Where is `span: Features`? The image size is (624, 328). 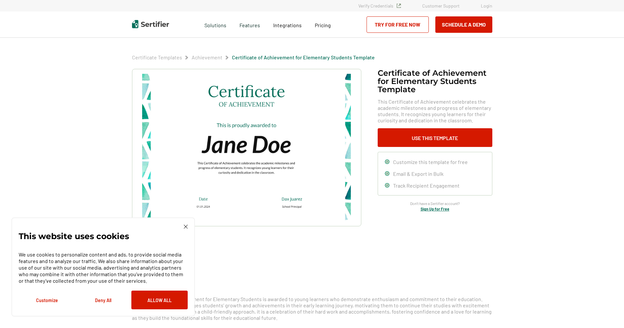 span: Features is located at coordinates (250, 24).